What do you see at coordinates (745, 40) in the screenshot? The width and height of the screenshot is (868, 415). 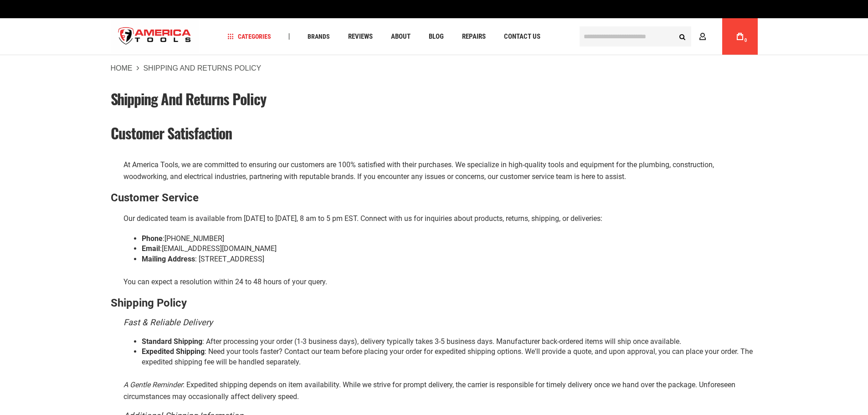 I see `span: 0` at bounding box center [745, 40].